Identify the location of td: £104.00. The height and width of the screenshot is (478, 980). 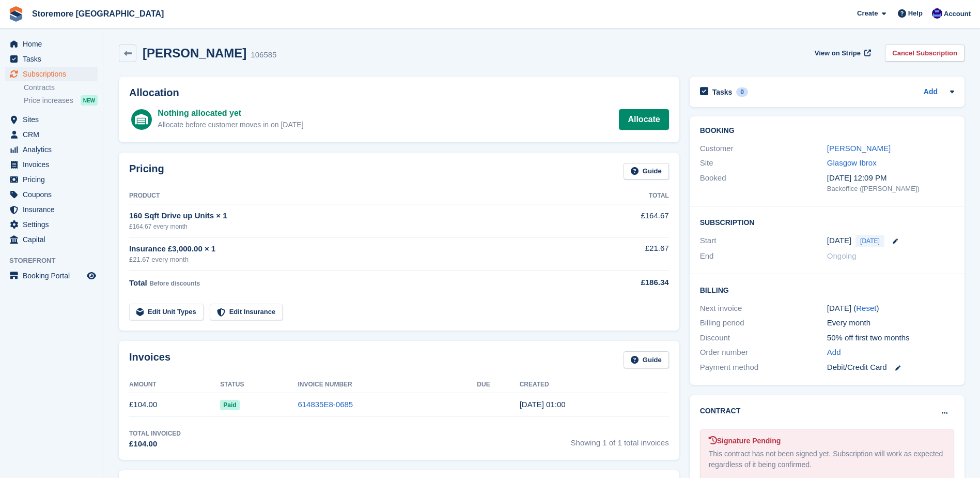
(175, 404).